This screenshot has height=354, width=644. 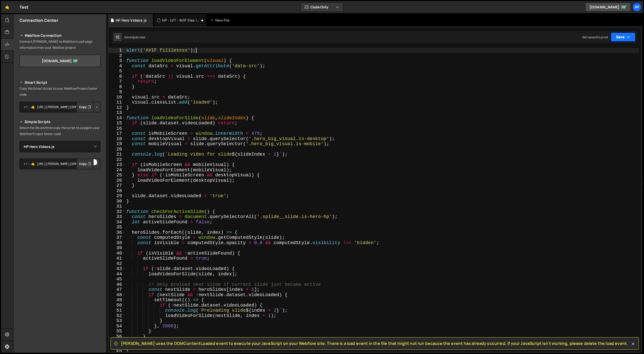 I want to click on div: 14, so click(x=117, y=118).